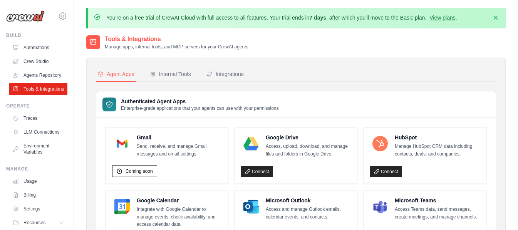 The height and width of the screenshot is (230, 518). What do you see at coordinates (38, 119) in the screenshot?
I see `a: Traces` at bounding box center [38, 119].